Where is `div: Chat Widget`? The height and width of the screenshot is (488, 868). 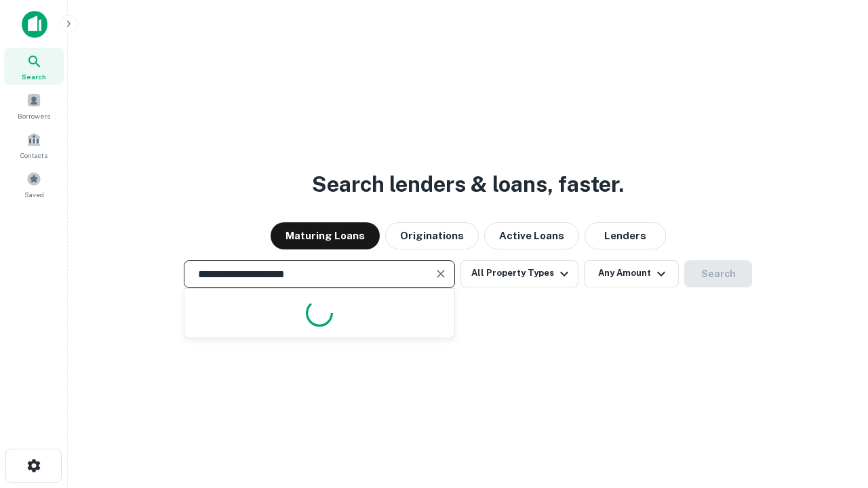
div: Chat Widget is located at coordinates (834, 412).